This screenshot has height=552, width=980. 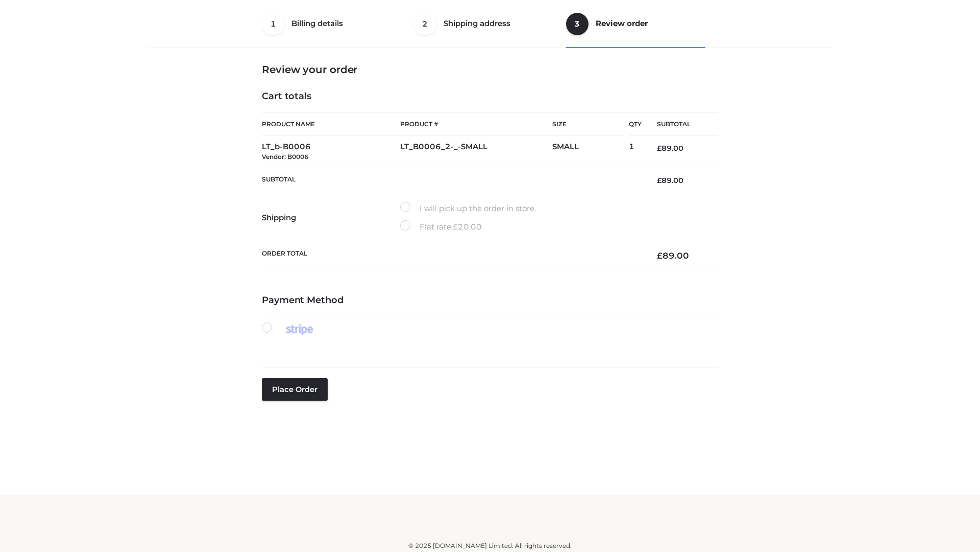 I want to click on th: Product #, so click(x=476, y=124).